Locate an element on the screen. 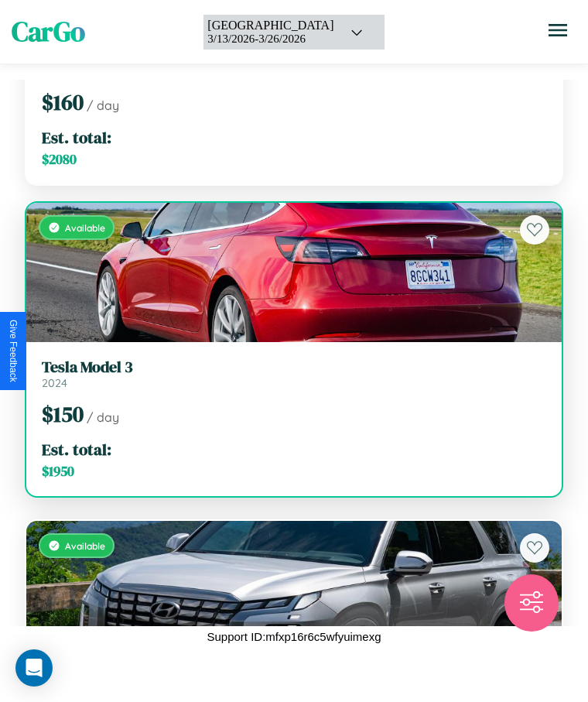 This screenshot has height=702, width=588. div: Give Feedback is located at coordinates (14, 351).